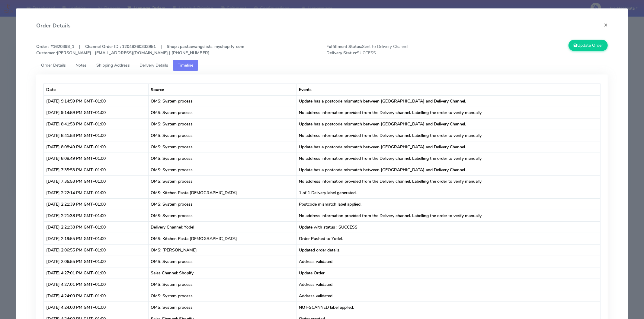  Describe the element at coordinates (222, 273) in the screenshot. I see `td: Sales Channel: Shopify` at that location.